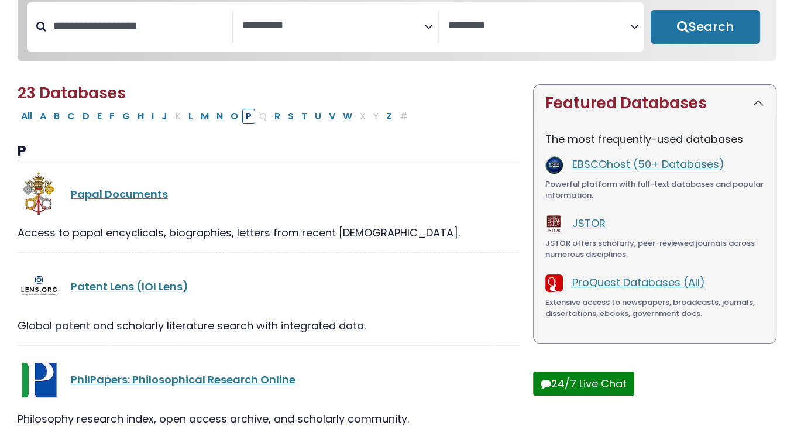  I want to click on a: PhilPapers: Philosophical Research Online, so click(183, 379).